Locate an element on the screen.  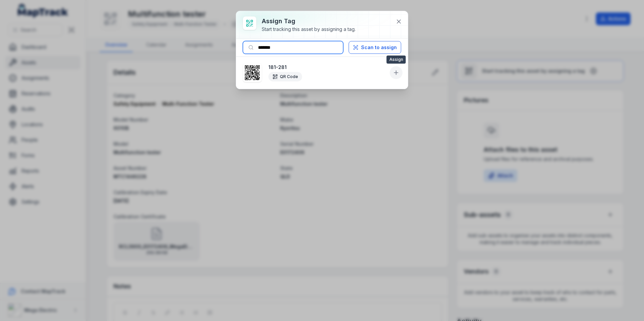
strong: 181-281 is located at coordinates (328, 67).